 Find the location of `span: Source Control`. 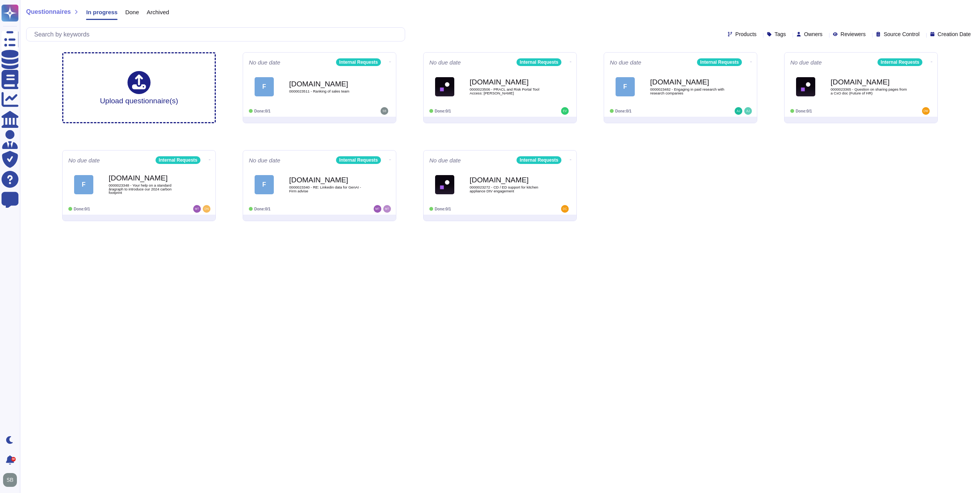

span: Source Control is located at coordinates (901, 34).